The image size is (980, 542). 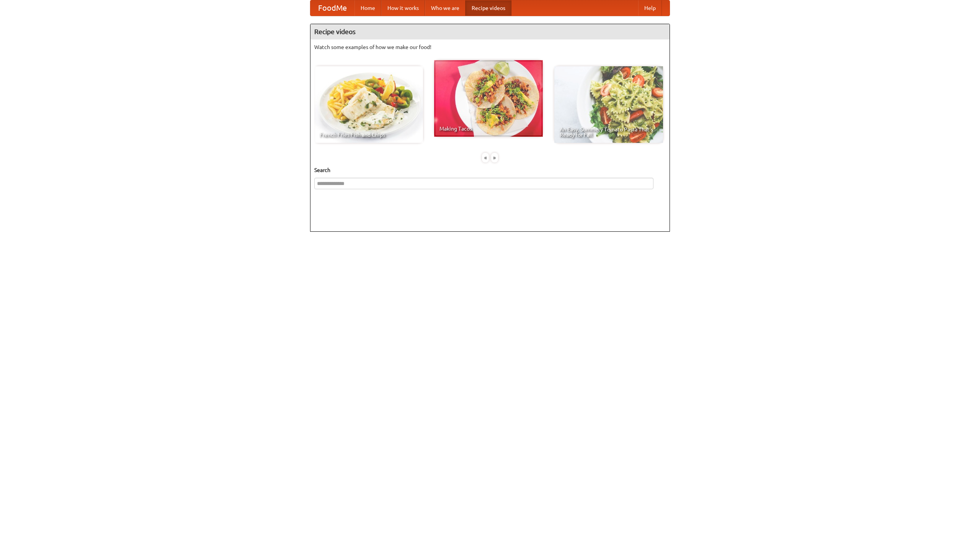 I want to click on span: Making Tacos, so click(x=488, y=128).